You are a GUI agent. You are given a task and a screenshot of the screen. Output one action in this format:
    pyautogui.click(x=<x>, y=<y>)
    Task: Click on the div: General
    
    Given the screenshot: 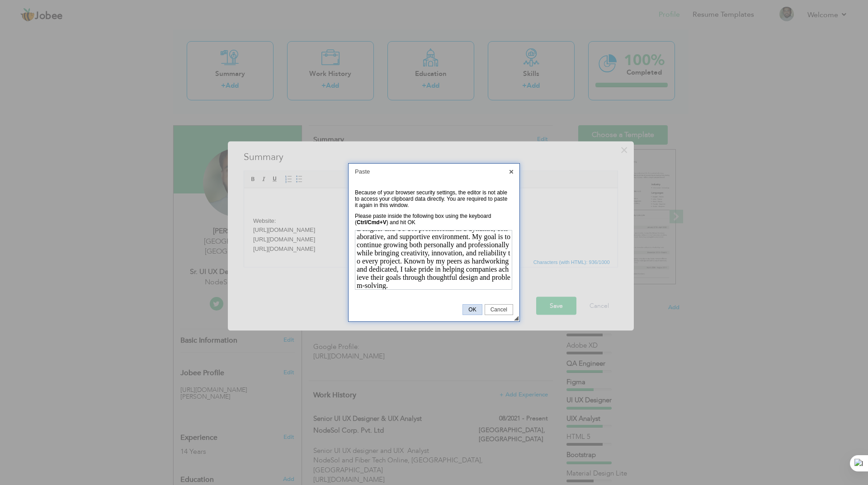 What is the action you would take?
    pyautogui.click(x=434, y=240)
    